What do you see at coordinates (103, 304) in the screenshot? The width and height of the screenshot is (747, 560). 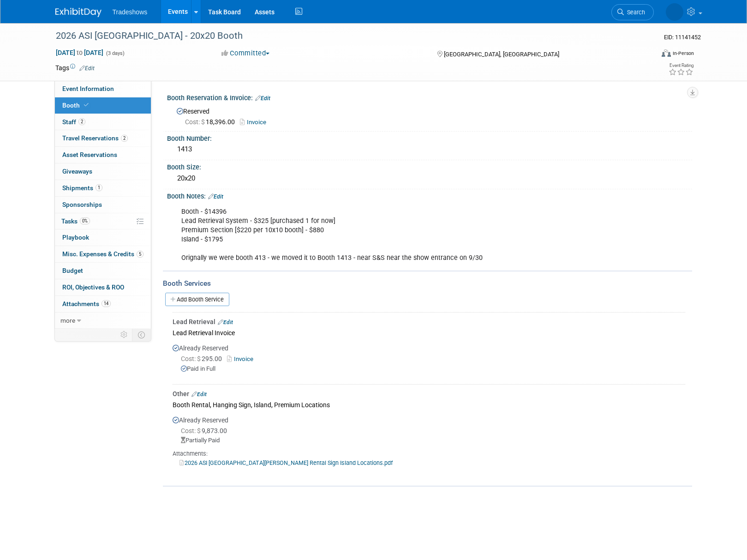 I see `a: Attachments14` at bounding box center [103, 304].